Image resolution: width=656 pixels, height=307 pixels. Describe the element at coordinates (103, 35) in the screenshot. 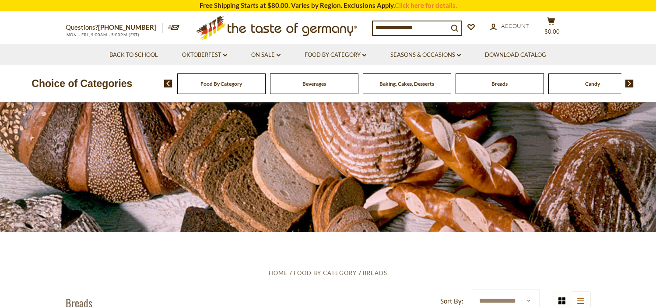

I see `span: MON - FRI, 9:00AM - 5:00PM (EST)` at that location.